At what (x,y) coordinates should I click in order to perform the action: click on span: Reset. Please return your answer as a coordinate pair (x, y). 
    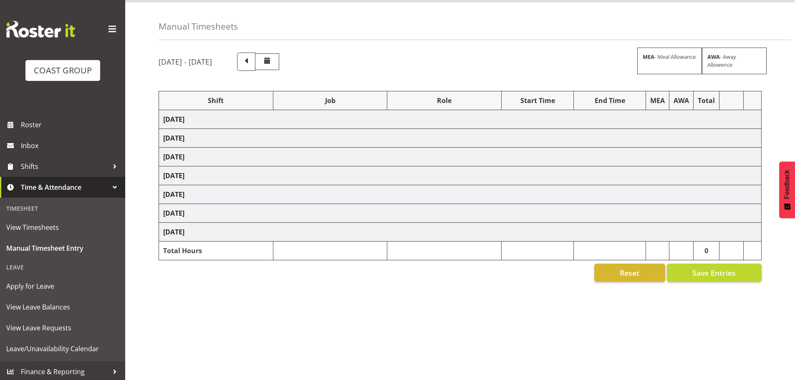
    Looking at the image, I should click on (630, 273).